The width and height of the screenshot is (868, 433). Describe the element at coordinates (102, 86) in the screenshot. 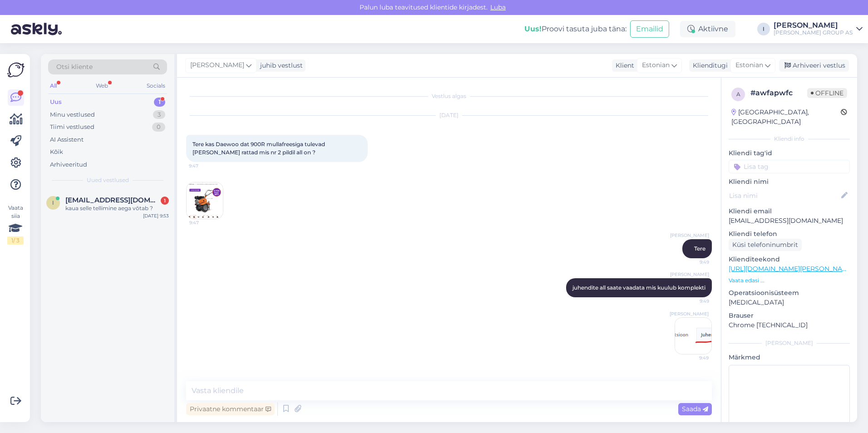

I see `div: Web` at that location.